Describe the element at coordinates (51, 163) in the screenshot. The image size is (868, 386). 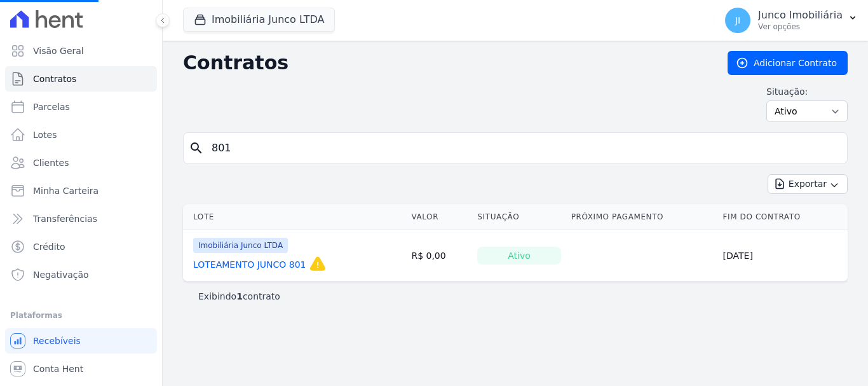
I see `span: Clientes` at that location.